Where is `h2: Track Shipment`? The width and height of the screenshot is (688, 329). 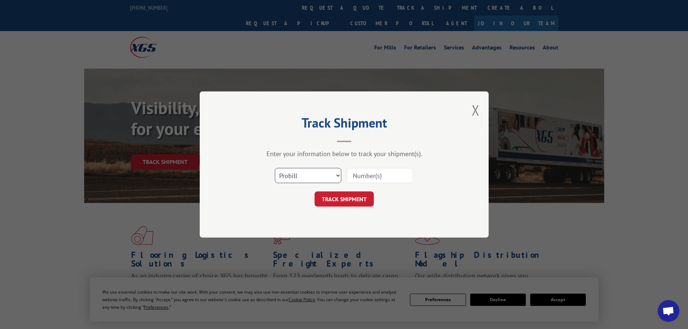 h2: Track Shipment is located at coordinates (344, 125).